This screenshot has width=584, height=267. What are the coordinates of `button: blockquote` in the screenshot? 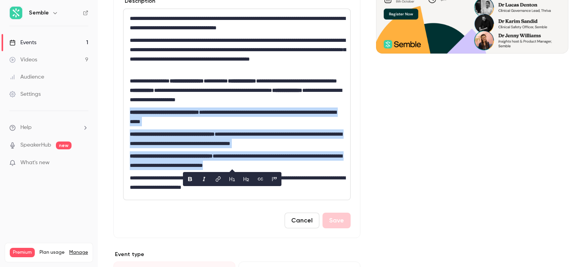 It's located at (275, 179).